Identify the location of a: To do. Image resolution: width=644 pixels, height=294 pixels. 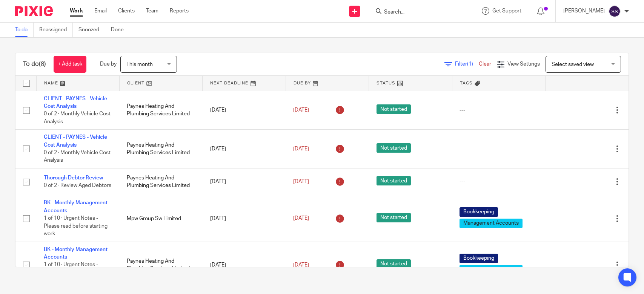
(24, 30).